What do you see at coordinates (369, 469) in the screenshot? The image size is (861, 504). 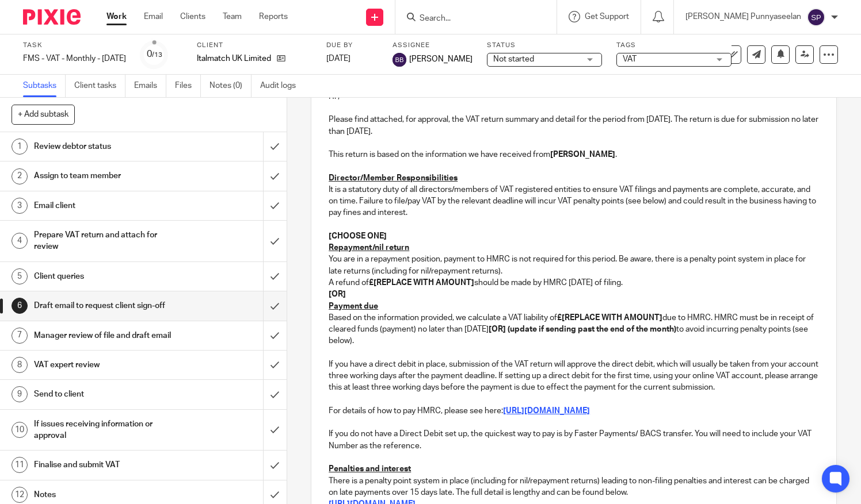 I see `u: Penalties and interest` at bounding box center [369, 469].